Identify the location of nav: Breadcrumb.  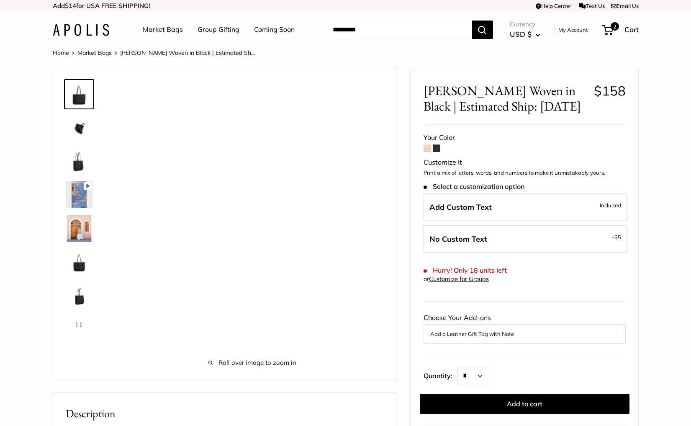
(154, 53).